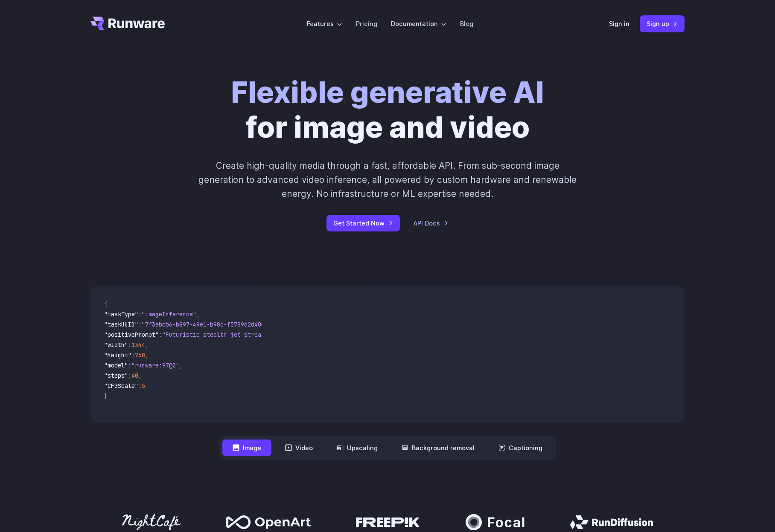 The height and width of the screenshot is (532, 775). I want to click on h1: for image and video, so click(387, 110).